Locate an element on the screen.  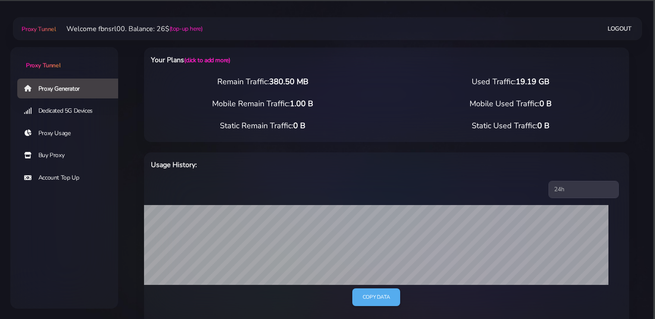
div: Used Traffic: is located at coordinates (510, 81).